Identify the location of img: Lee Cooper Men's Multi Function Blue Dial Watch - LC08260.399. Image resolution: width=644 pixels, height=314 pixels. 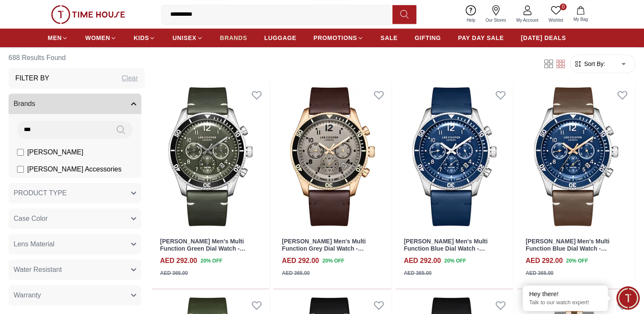
(454, 157).